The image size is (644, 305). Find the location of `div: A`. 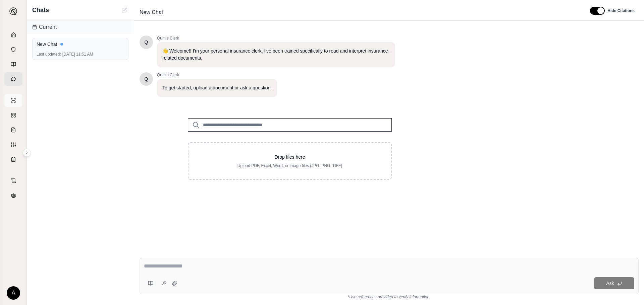

div: A is located at coordinates (13, 293).